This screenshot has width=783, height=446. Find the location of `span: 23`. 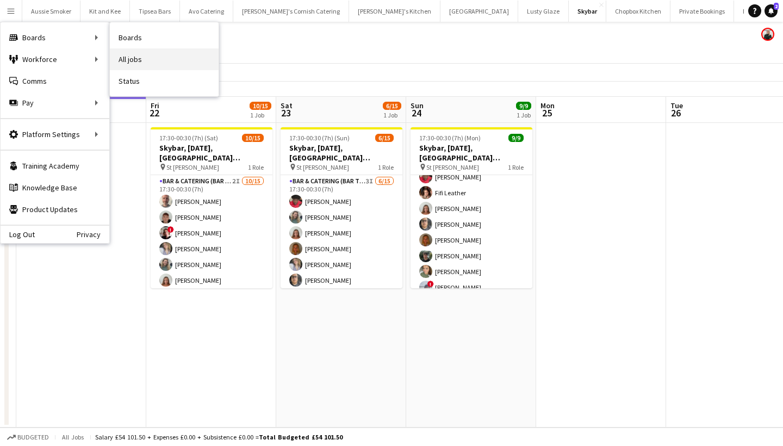

span: 23 is located at coordinates (286, 113).